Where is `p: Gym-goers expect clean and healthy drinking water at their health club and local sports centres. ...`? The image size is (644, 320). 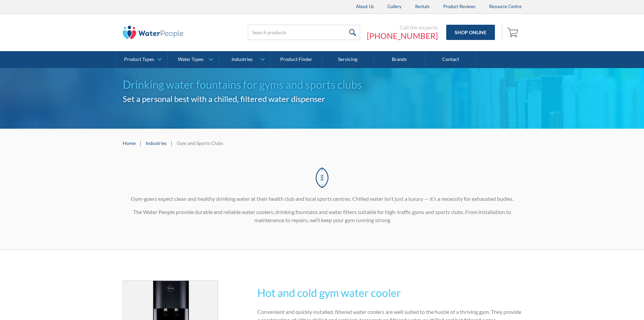 p: Gym-goers expect clean and healthy drinking water at their health club and local sports centres. ... is located at coordinates (323, 199).